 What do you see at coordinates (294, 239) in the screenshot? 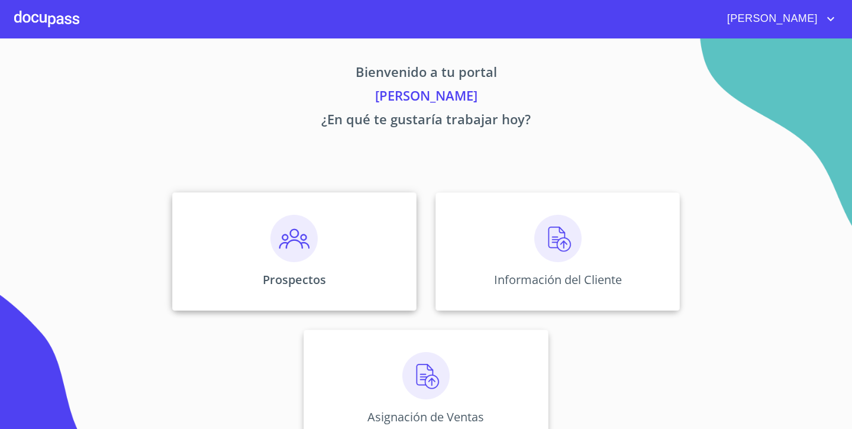
I see `img: prospectos.png` at bounding box center [294, 239].